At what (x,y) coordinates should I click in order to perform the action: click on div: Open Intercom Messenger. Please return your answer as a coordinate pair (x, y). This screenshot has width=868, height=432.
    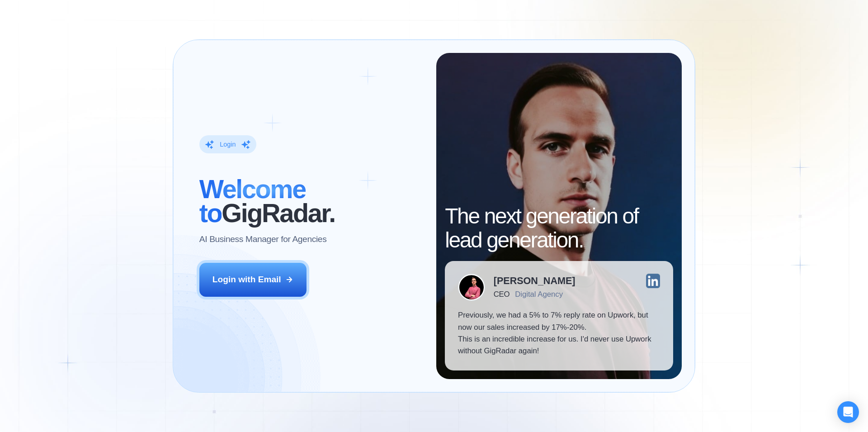
    Looking at the image, I should click on (848, 412).